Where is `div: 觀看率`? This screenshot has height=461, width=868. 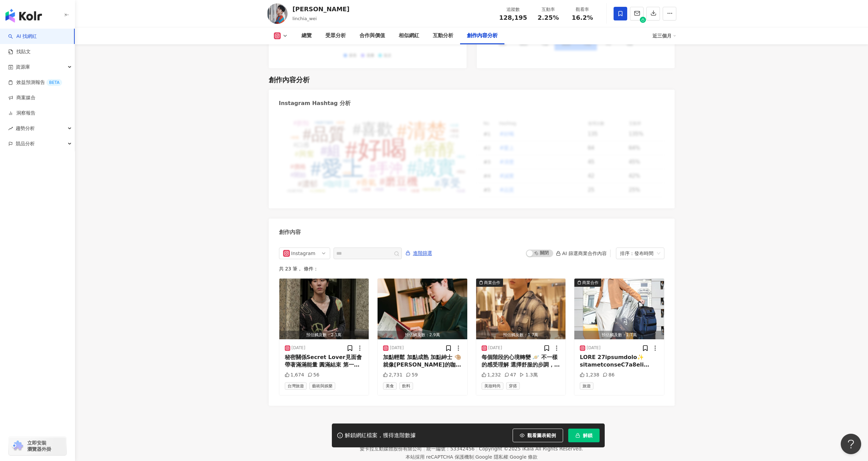 div: 觀看率 is located at coordinates (582, 10).